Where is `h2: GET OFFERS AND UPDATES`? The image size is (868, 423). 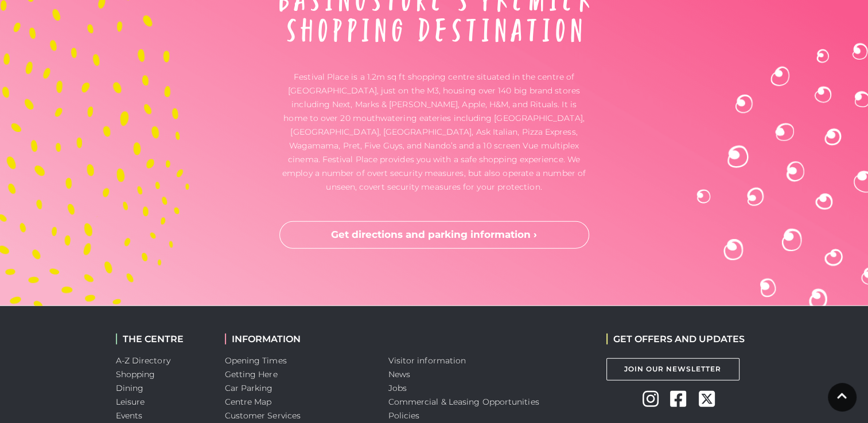
h2: GET OFFERS AND UPDATES is located at coordinates (675, 338).